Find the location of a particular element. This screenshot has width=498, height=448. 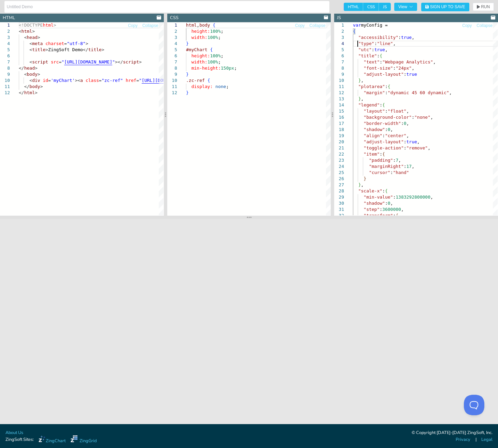

div: 30 is located at coordinates (338, 204).